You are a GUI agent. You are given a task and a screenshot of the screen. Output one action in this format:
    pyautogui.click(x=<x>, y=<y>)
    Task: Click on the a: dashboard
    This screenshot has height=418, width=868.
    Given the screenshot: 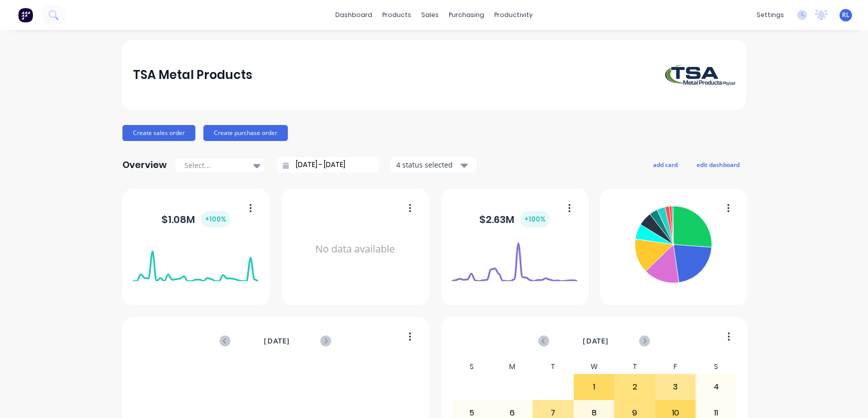 What is the action you would take?
    pyautogui.click(x=354, y=15)
    